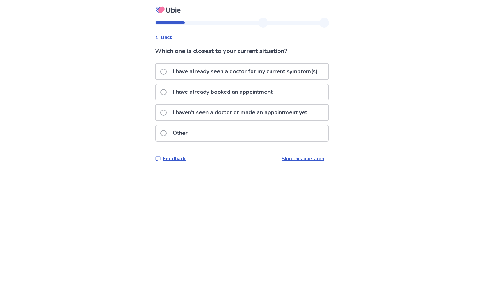  What do you see at coordinates (180, 133) in the screenshot?
I see `p: Other` at bounding box center [180, 133].